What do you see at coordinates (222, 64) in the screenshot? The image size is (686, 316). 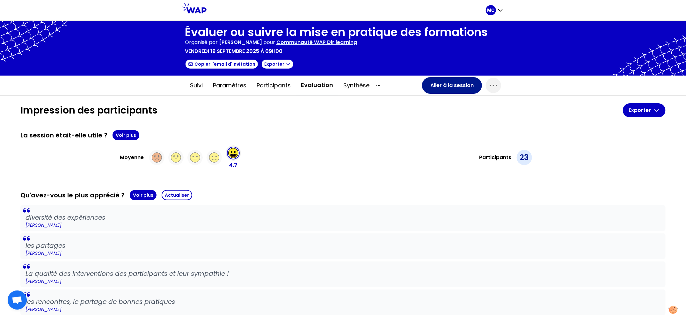 I see `button: Copier l'email d'invitation` at bounding box center [222, 64].